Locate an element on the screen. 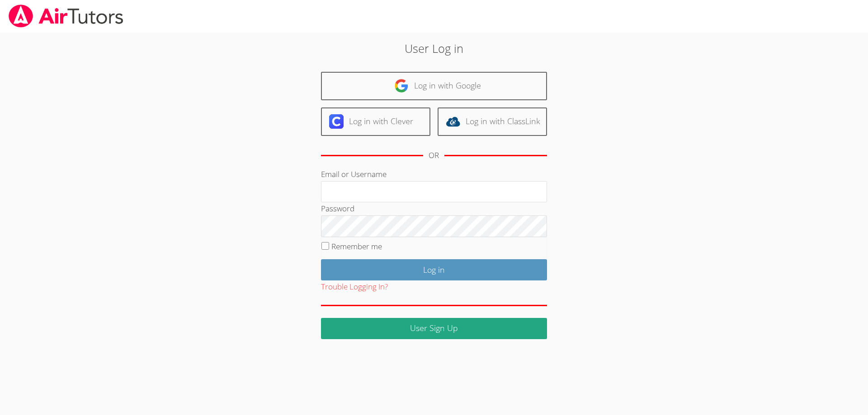 This screenshot has height=415, width=868. img: clever-logo-6eab21bc6e7a338710f1a6ff85c0baf02591cd810cc4098c63d3a4b26e2feb20.svg is located at coordinates (337, 121).